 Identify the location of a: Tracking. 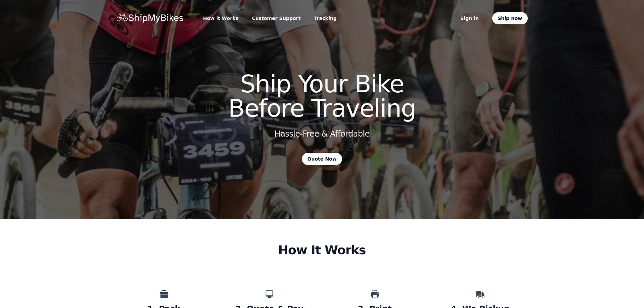
(325, 19).